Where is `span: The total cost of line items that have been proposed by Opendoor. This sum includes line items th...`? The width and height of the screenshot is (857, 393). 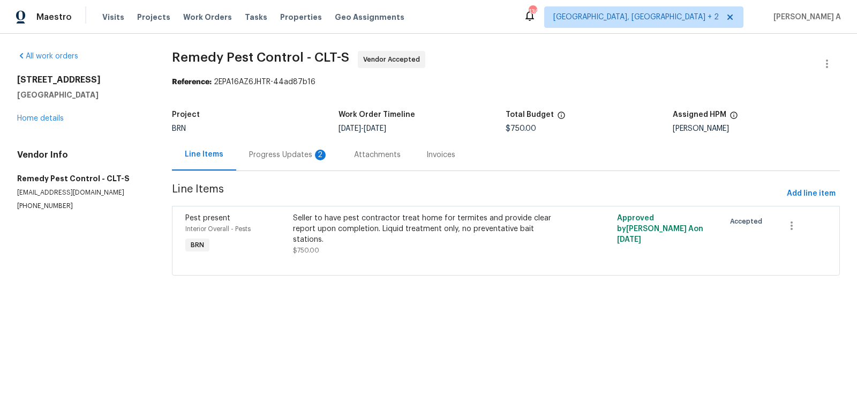
span: The total cost of line items that have been proposed by Opendoor. This sum includes line items th... is located at coordinates (562, 118).